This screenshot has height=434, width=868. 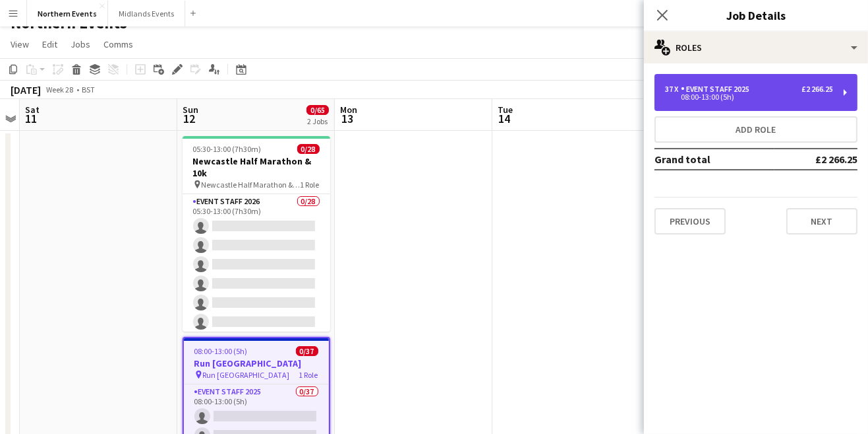 I want to click on span: 12, so click(x=190, y=119).